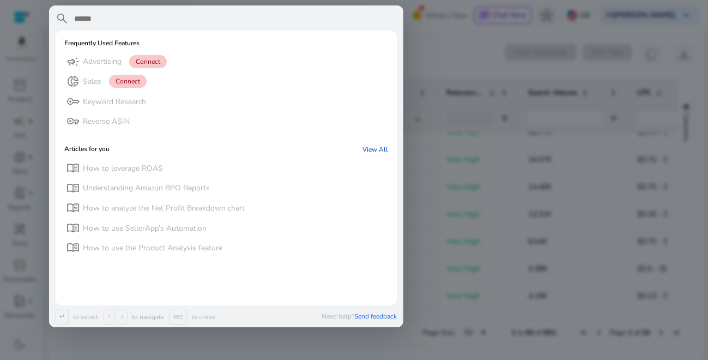 Image resolution: width=708 pixels, height=360 pixels. I want to click on span: search, so click(62, 19).